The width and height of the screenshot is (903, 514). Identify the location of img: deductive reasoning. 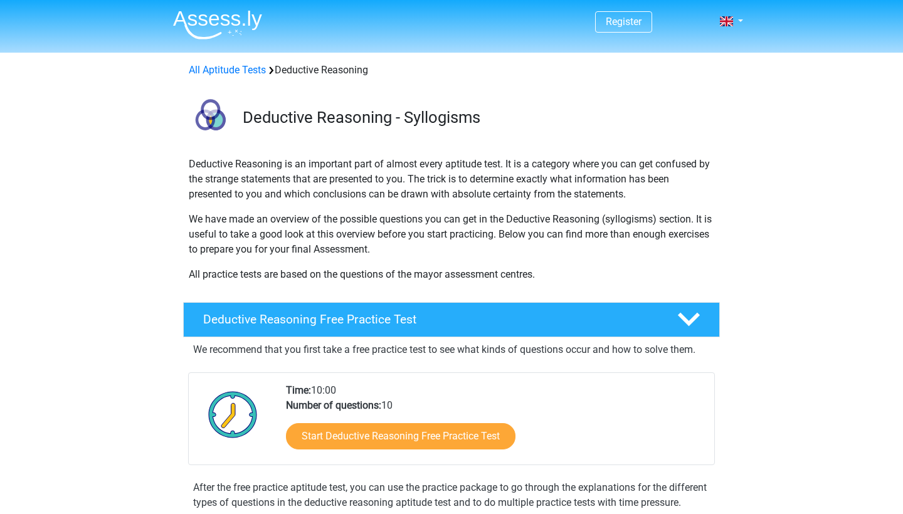
(210, 119).